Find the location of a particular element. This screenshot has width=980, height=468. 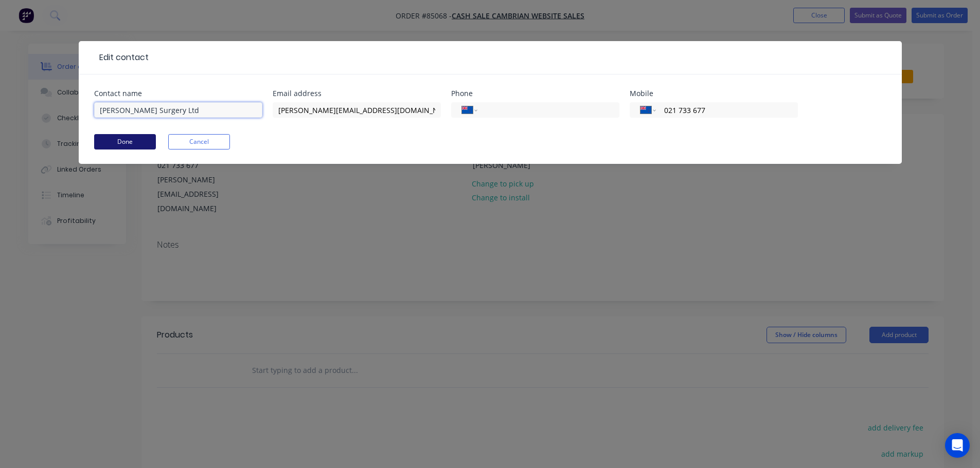

div: Open Intercom Messenger is located at coordinates (957, 446).